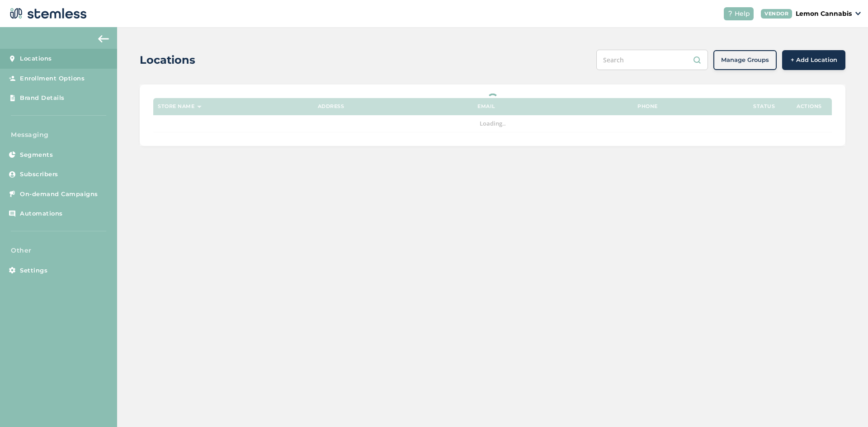 The width and height of the screenshot is (868, 427). Describe the element at coordinates (103, 39) in the screenshot. I see `img: icon-arrow-back-accent-c549486e.svg` at that location.